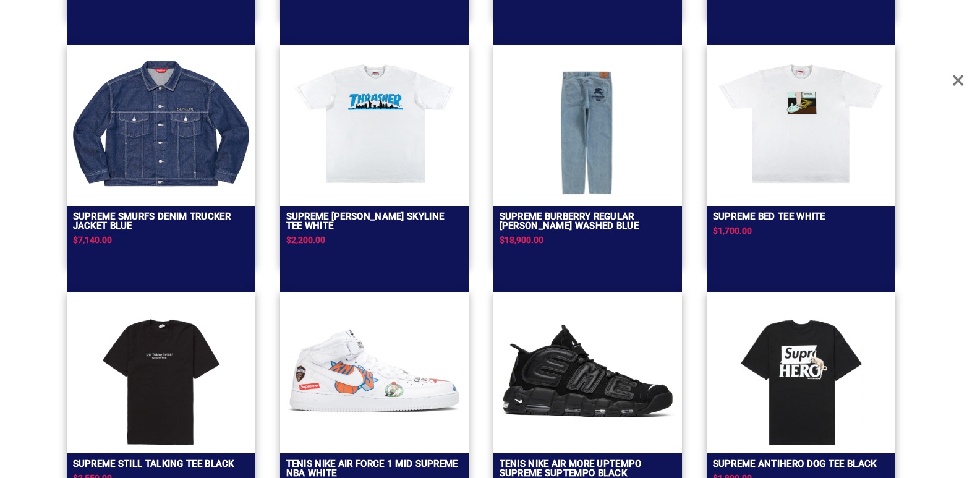 The image size is (980, 478). I want to click on h2: Supreme Antihero Dog Tee Black, so click(794, 464).